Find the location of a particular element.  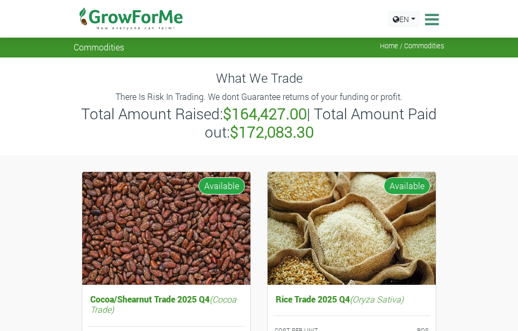

span: Commodities is located at coordinates (99, 47).